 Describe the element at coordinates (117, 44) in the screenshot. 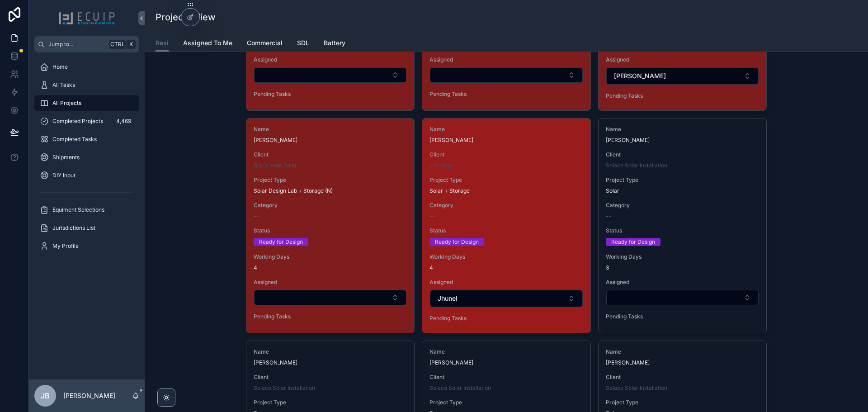

I see `span: Ctrl` at that location.